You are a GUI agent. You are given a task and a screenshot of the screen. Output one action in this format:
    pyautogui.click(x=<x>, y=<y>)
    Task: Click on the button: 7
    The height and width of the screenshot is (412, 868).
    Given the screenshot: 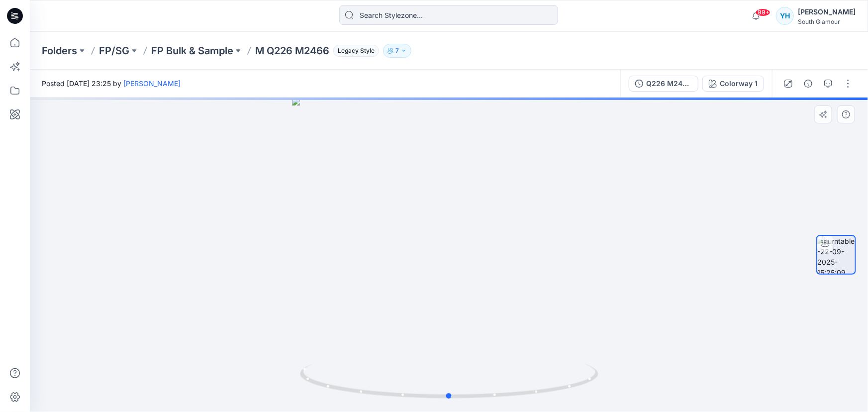 What is the action you would take?
    pyautogui.click(x=397, y=51)
    